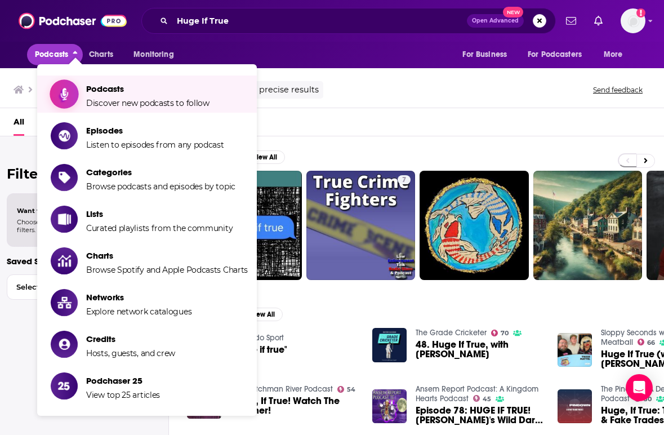  I want to click on a: Podchaser - Follow, Share and Rate Podcasts, so click(73, 21).